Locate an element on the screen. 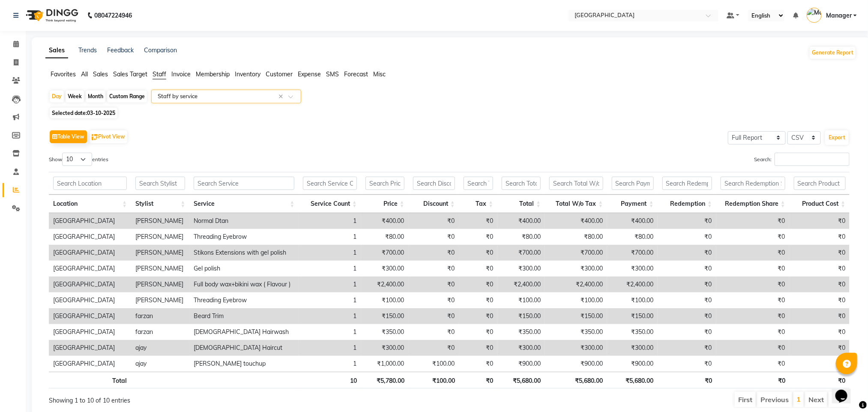  input: Search Service is located at coordinates (244, 183).